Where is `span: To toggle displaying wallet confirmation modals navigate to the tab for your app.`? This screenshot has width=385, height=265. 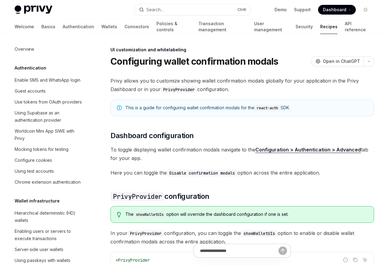 span: To toggle displaying wallet confirmation modals navigate to the tab for your app. is located at coordinates (242, 154).